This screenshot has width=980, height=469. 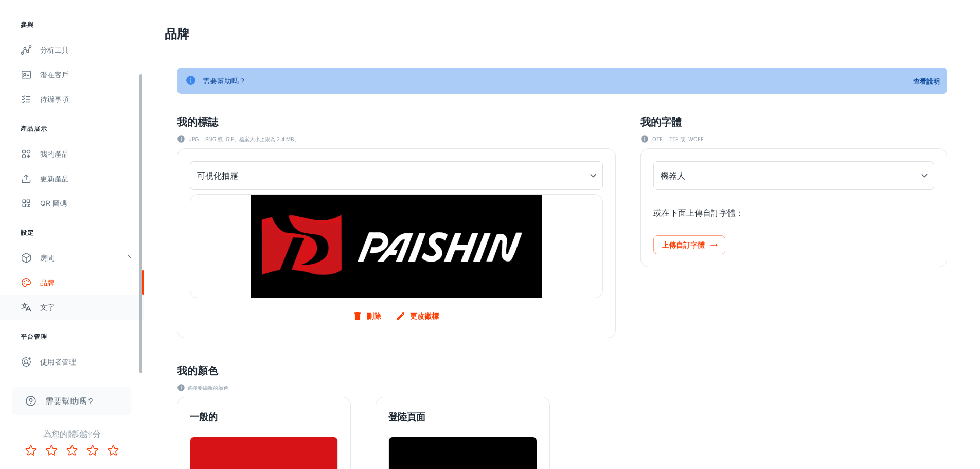 I want to click on font: 我的產品, so click(x=55, y=154).